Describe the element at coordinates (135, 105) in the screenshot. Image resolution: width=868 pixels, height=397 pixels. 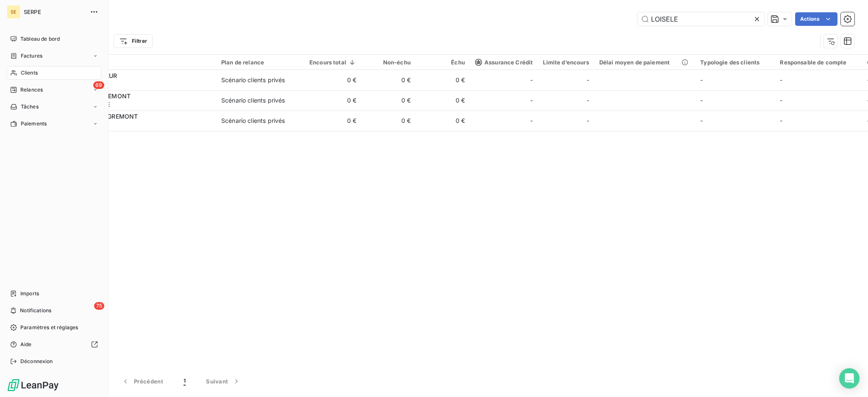
I see `span: 41LOISELETAIGRE` at that location.